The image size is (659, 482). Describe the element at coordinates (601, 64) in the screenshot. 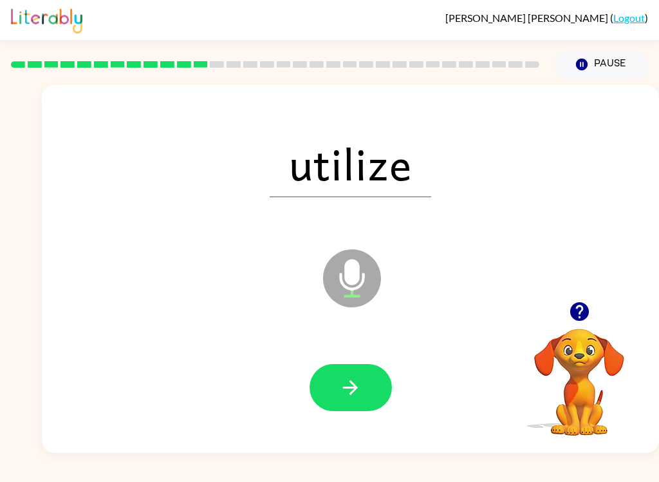

I see `button: Pause` at that location.